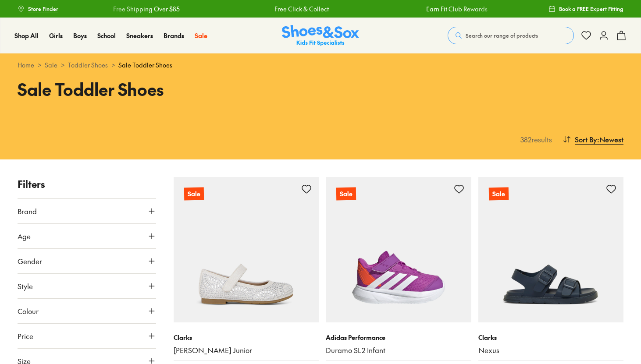  What do you see at coordinates (591, 9) in the screenshot?
I see `span: Book a FREE Expert Fitting` at bounding box center [591, 9].